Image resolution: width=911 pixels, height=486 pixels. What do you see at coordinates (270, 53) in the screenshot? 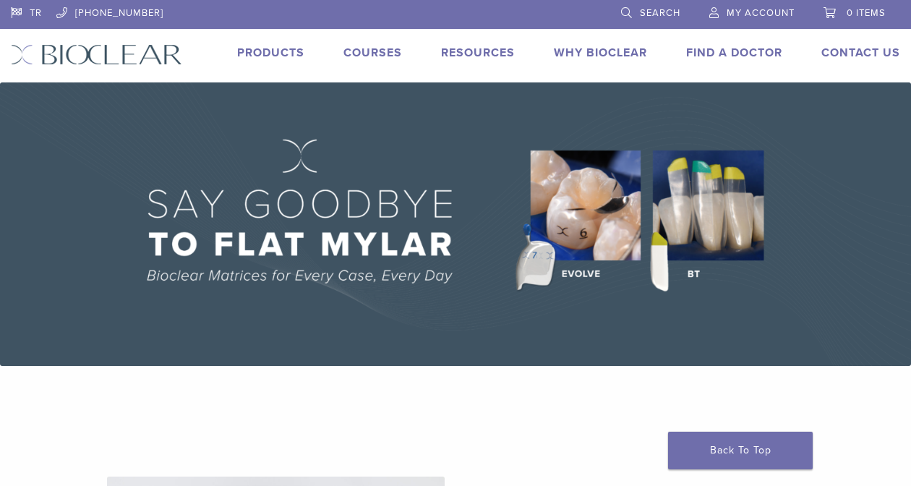
I see `a: Products` at bounding box center [270, 53].